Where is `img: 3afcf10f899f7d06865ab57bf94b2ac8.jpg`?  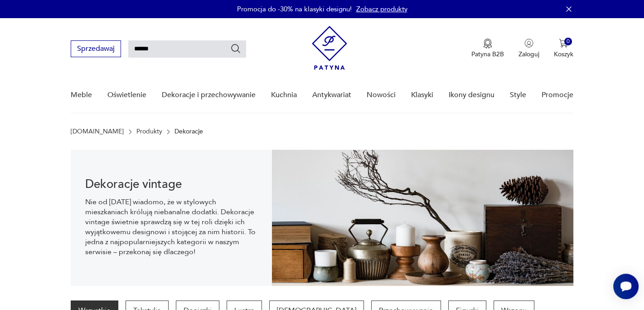 img: 3afcf10f899f7d06865ab57bf94b2ac8.jpg is located at coordinates (422, 217).